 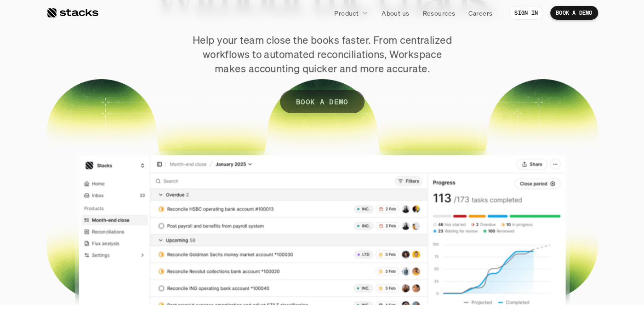 I want to click on a: Resources, so click(x=439, y=13).